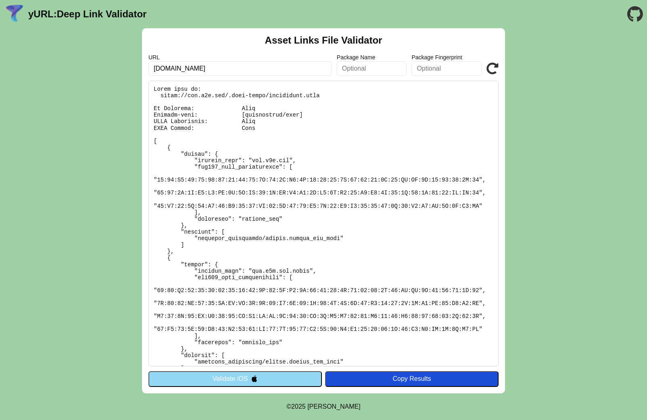 The image size is (647, 420). What do you see at coordinates (254, 378) in the screenshot?
I see `img: appleIcon.svg` at bounding box center [254, 378].